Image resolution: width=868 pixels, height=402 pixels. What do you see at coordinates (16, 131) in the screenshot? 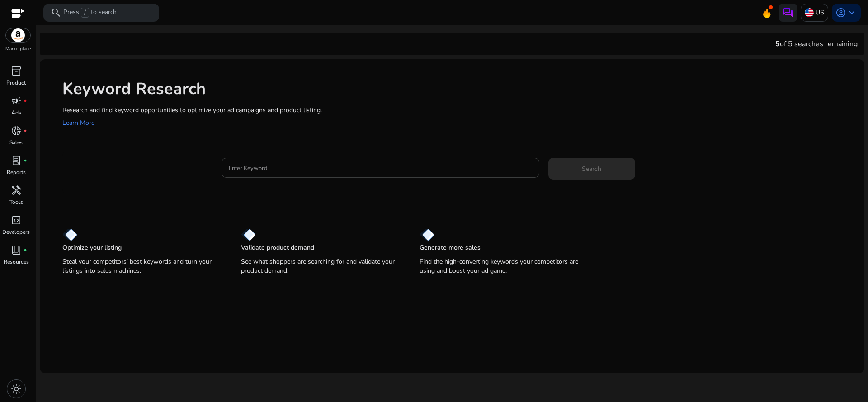
I see `span: donut_small` at bounding box center [16, 131].